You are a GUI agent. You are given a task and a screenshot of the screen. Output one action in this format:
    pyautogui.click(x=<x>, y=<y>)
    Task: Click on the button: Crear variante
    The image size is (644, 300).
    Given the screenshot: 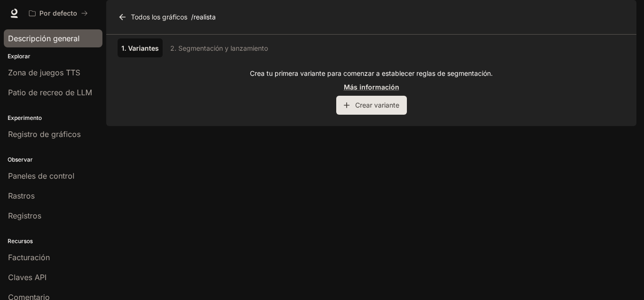 What is the action you would take?
    pyautogui.click(x=371, y=105)
    